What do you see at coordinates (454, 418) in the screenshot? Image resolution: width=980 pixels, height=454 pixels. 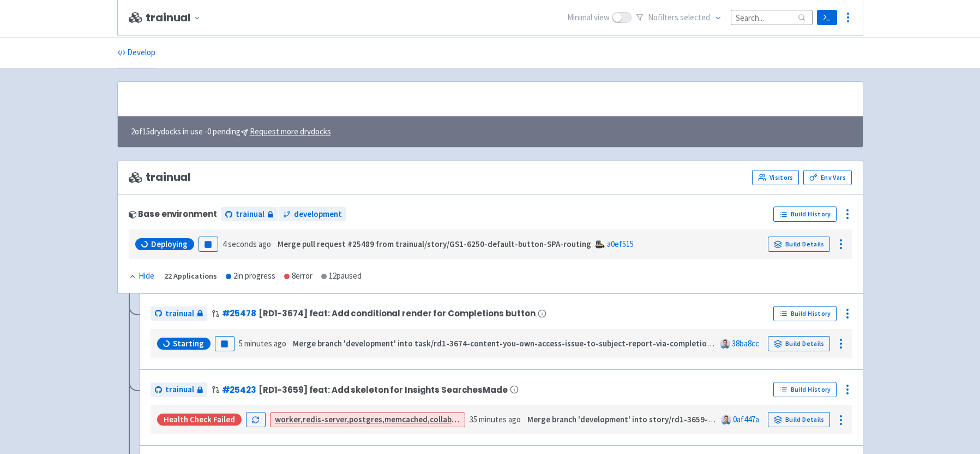 I see `strong: collaboration` at bounding box center [454, 418].